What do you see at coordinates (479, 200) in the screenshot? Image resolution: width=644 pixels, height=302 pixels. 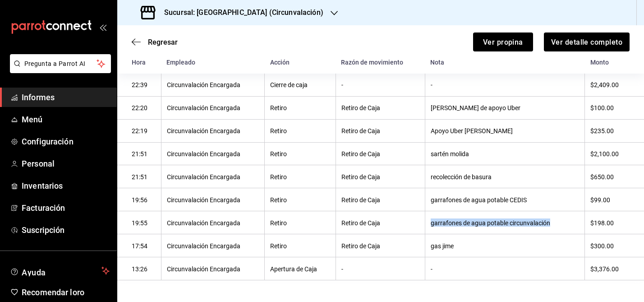 I see `font: garrafones de agua potable CEDIS` at bounding box center [479, 200].